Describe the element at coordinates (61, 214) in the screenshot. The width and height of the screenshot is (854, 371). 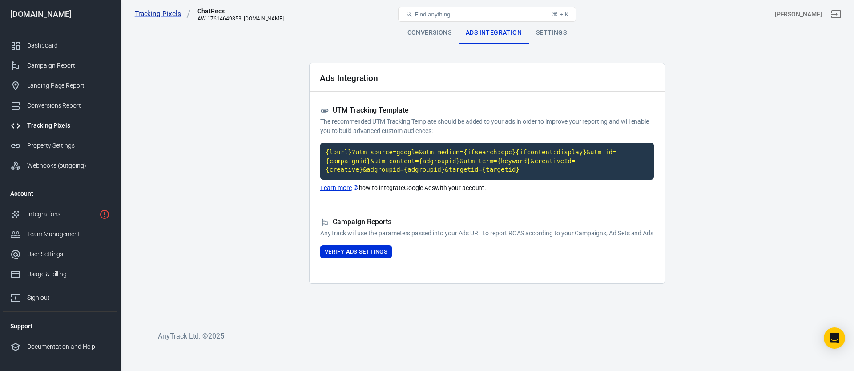
I see `div: Integrations` at that location.